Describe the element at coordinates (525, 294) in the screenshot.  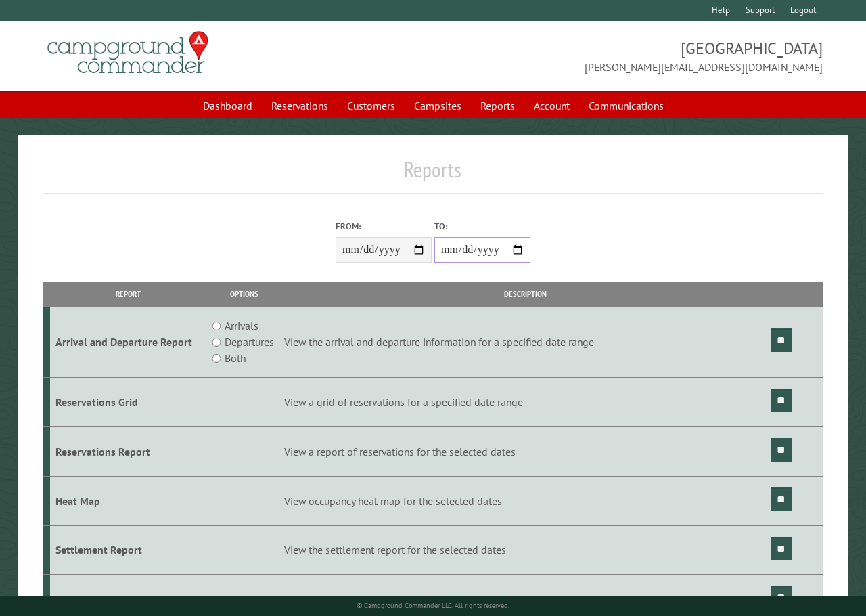
I see `th: Description` at that location.